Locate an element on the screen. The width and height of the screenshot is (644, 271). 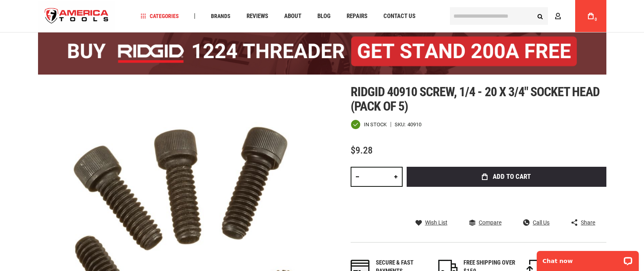
a: Contact Us is located at coordinates (399, 16).